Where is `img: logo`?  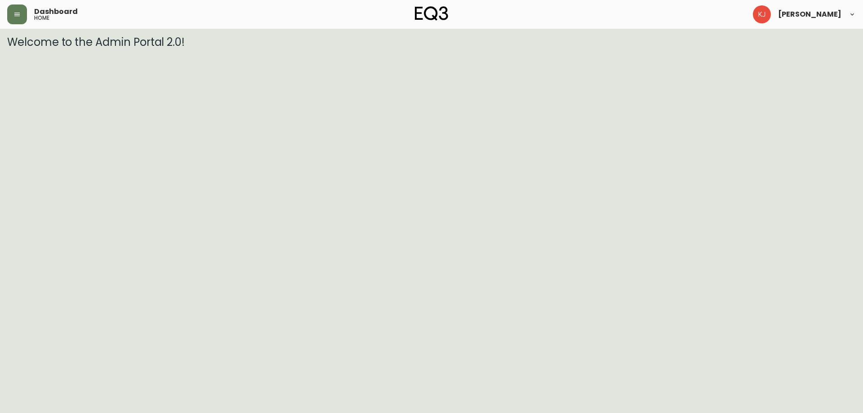 img: logo is located at coordinates (431, 13).